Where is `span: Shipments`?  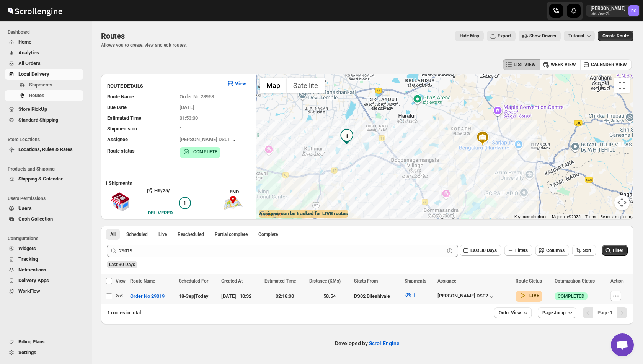 span: Shipments is located at coordinates (41, 85).